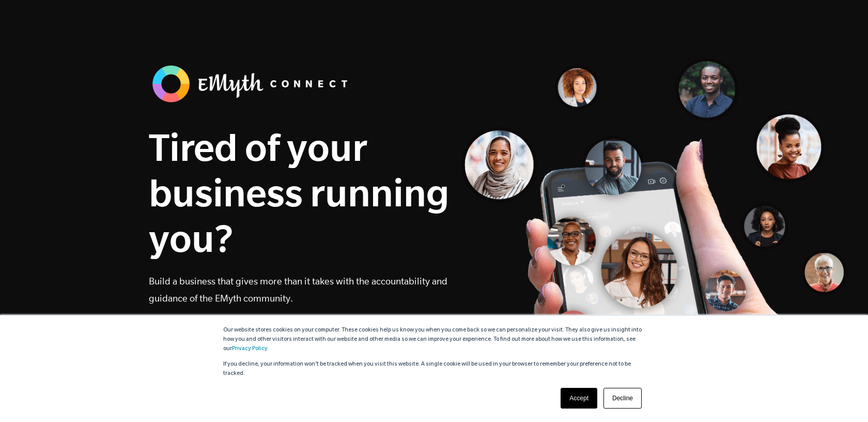 Image resolution: width=868 pixels, height=422 pixels. Describe the element at coordinates (299, 290) in the screenshot. I see `p: Build a business that gives more than it takes with the accountability and guidance of the EMyth ...` at that location.